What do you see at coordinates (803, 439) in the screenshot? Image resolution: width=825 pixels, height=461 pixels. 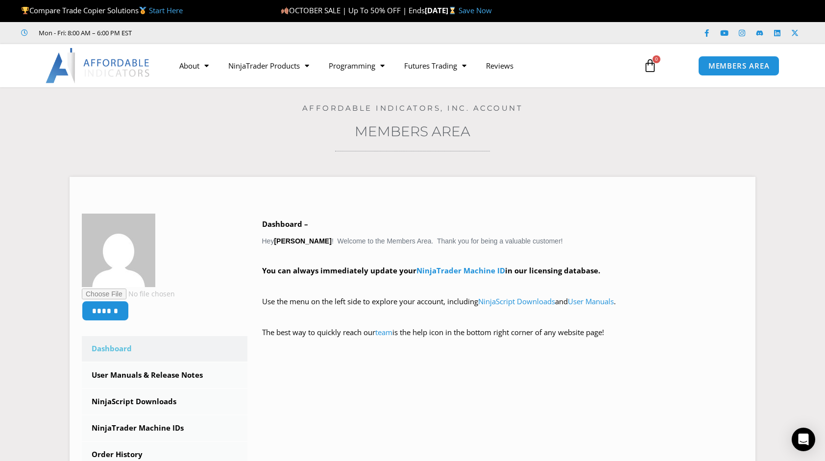 I see `div: Open Intercom Messenger` at bounding box center [803, 439].